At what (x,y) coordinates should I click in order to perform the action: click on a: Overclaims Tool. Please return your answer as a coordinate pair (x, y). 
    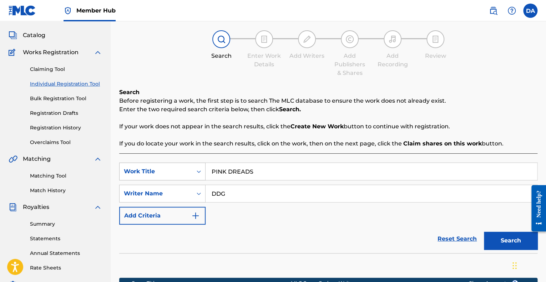
    Looking at the image, I should click on (66, 142).